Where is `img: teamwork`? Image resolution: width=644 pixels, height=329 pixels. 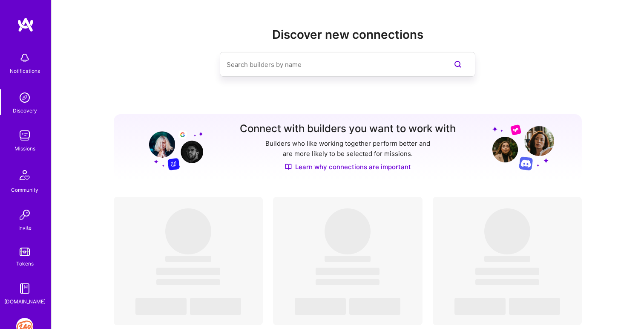 img: teamwork is located at coordinates (25, 135).